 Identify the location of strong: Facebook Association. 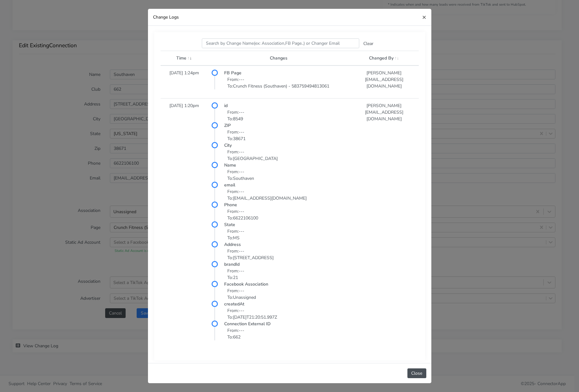
(246, 284).